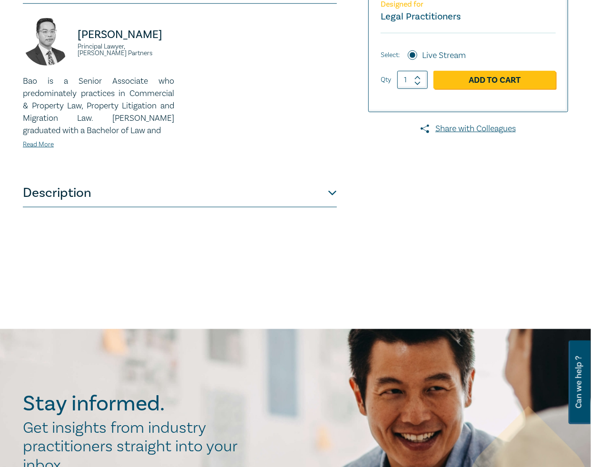 The width and height of the screenshot is (591, 467). Describe the element at coordinates (390, 55) in the screenshot. I see `span: Select:` at that location.